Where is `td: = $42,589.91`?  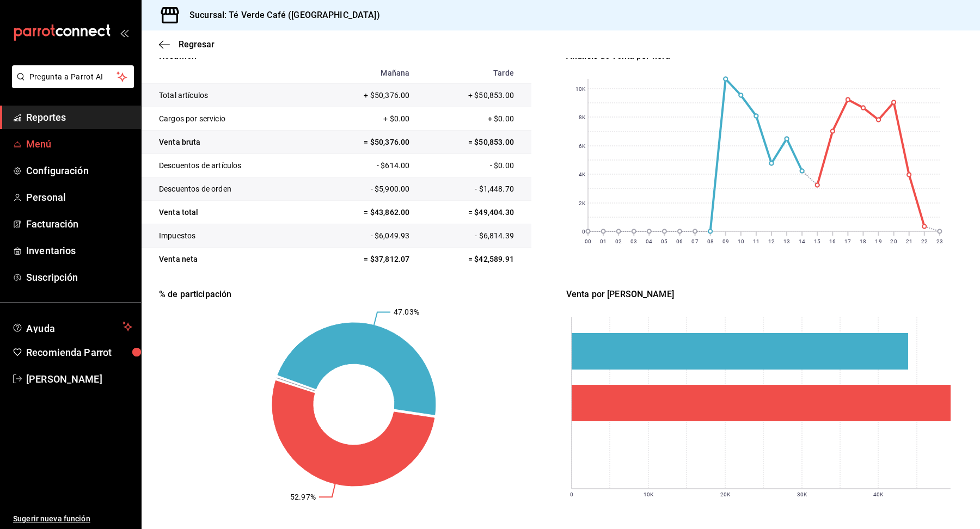
td: = $42,589.91 is located at coordinates (473, 259).